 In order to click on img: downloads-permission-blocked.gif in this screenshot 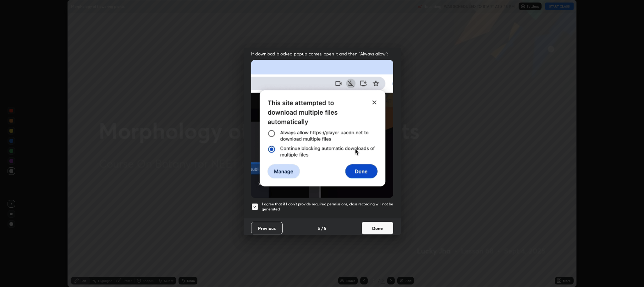, I will do `click(322, 128)`.